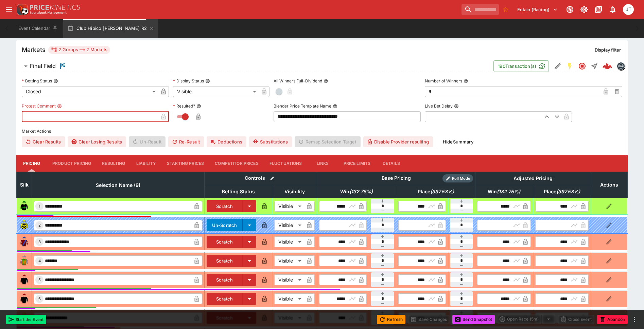 The height and width of the screenshot is (329, 644). What do you see at coordinates (558, 66) in the screenshot?
I see `button: Edit Detail` at bounding box center [558, 66].